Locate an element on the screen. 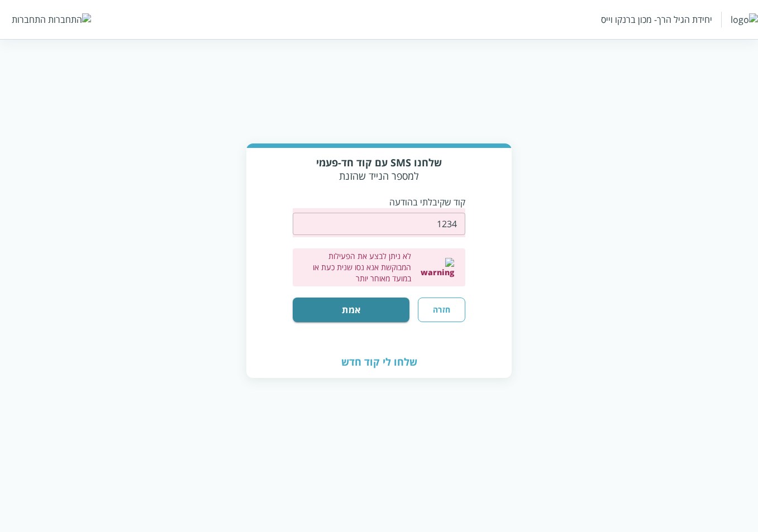 This screenshot has height=532, width=758. strong: שלחנו SMS עם קוד חד-פעמי is located at coordinates (378, 162).